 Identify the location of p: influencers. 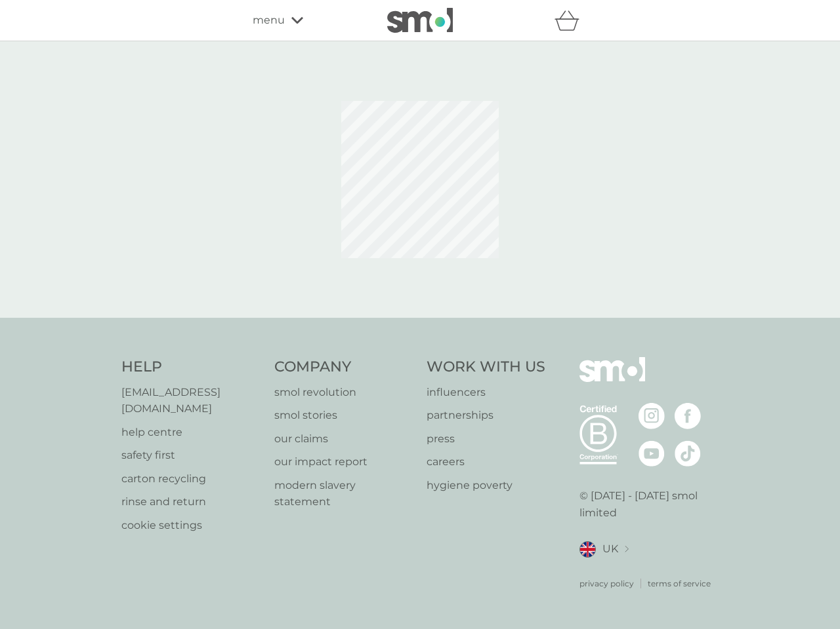
(486, 392).